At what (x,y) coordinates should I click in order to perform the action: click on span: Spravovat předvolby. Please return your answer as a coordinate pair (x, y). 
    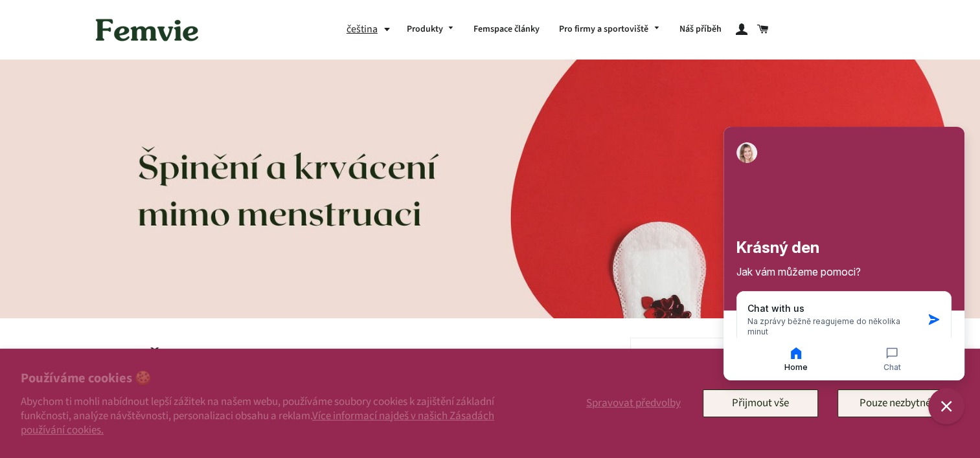
    Looking at the image, I should click on (634, 403).